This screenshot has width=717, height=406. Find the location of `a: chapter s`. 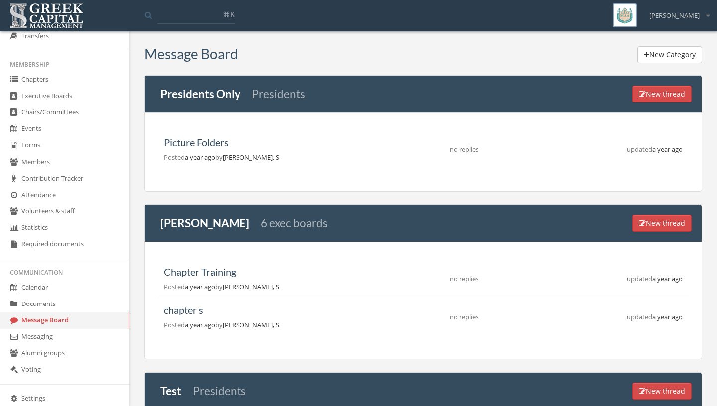

a: chapter s is located at coordinates (183, 310).